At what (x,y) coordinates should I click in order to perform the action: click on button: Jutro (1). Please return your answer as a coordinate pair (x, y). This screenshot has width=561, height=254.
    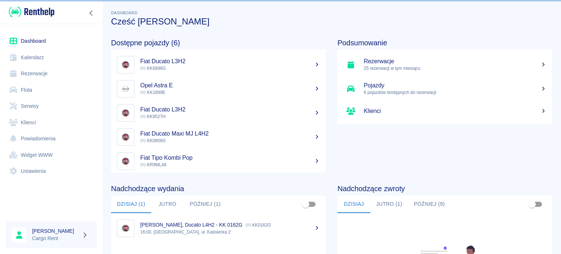
    Looking at the image, I should click on (389, 204).